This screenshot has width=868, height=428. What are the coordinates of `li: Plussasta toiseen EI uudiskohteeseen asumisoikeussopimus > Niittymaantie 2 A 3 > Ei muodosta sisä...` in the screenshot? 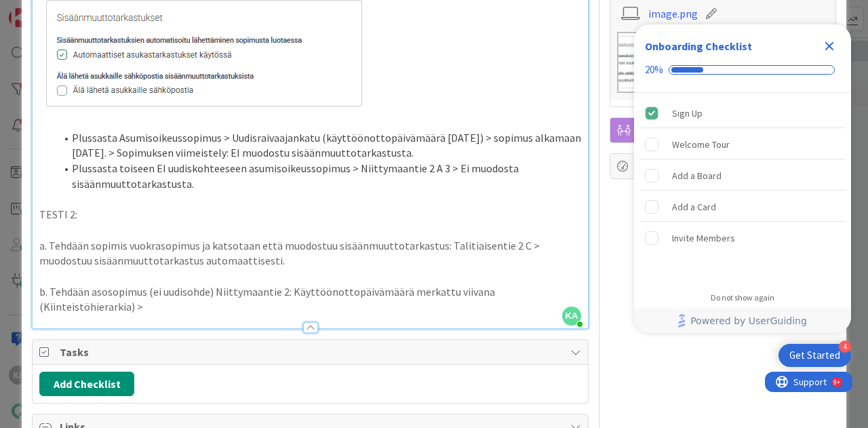 It's located at (318, 176).